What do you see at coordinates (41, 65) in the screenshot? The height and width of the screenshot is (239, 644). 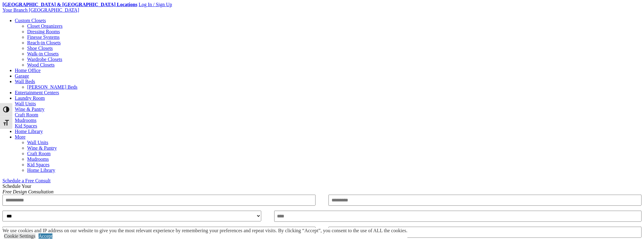 I see `a: Wood Closets` at bounding box center [41, 65].